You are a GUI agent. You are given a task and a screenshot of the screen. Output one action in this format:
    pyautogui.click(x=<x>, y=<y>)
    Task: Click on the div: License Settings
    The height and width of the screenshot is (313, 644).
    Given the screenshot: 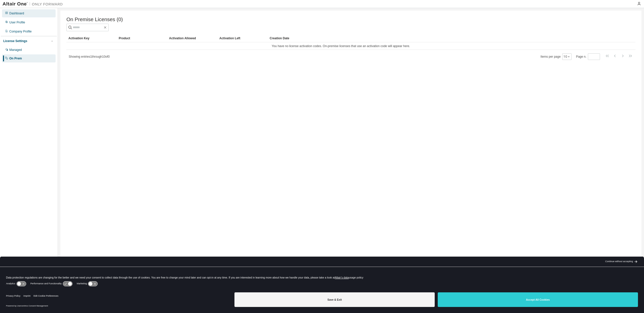 What is the action you would take?
    pyautogui.click(x=15, y=41)
    